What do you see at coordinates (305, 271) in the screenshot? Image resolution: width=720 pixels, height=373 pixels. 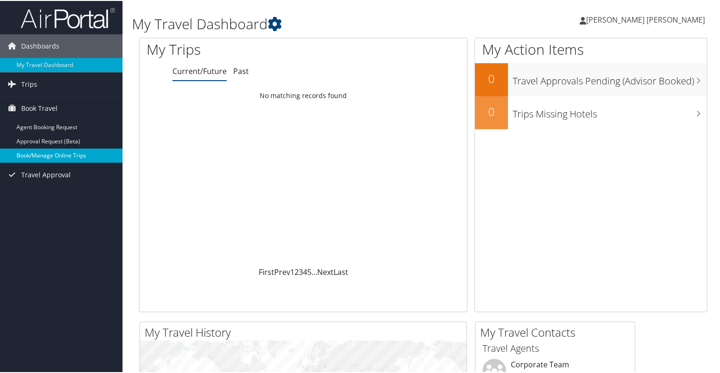 I see `a: 4` at bounding box center [305, 271].